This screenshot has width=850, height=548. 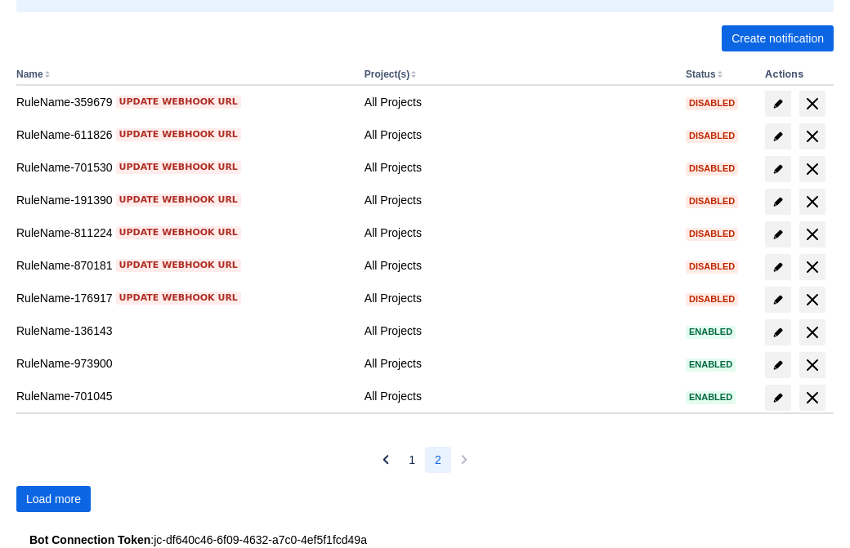 What do you see at coordinates (184, 364) in the screenshot?
I see `div: RuleName-973900` at bounding box center [184, 364].